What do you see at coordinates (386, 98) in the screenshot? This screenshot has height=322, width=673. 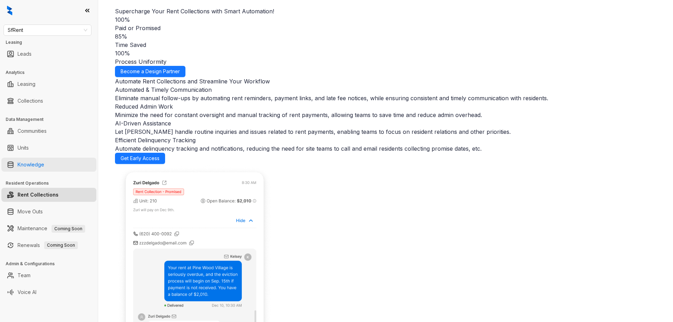 I see `p: Eliminate manual follow-ups by automating rent reminders, payment links, and late fee notices, wh...` at bounding box center [386, 98].